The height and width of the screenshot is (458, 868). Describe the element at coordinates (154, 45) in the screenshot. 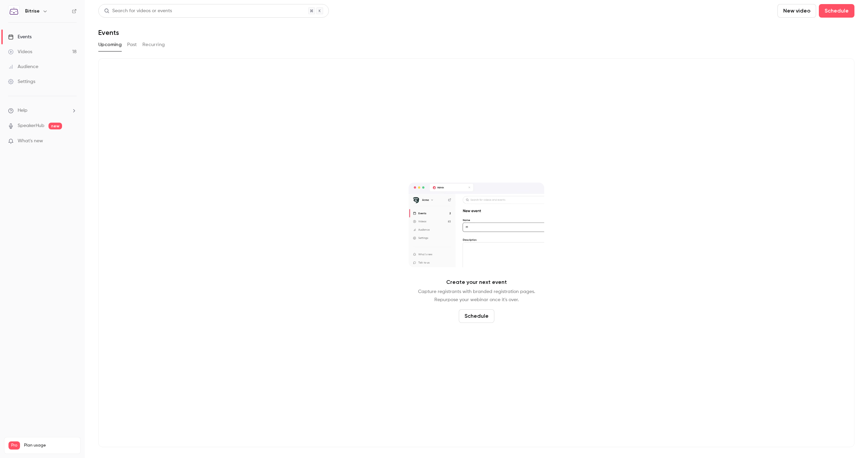

I see `button: Recurring` at that location.